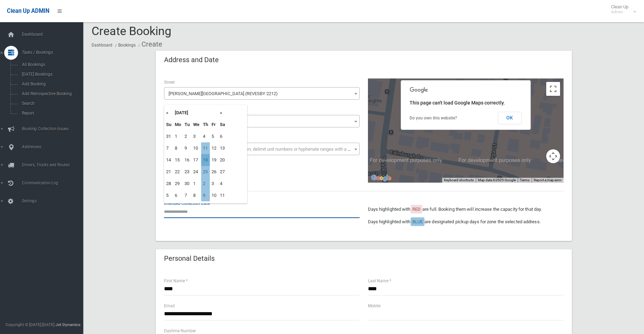 This screenshot has height=334, width=644. What do you see at coordinates (205, 160) in the screenshot?
I see `td: 18` at bounding box center [205, 160].